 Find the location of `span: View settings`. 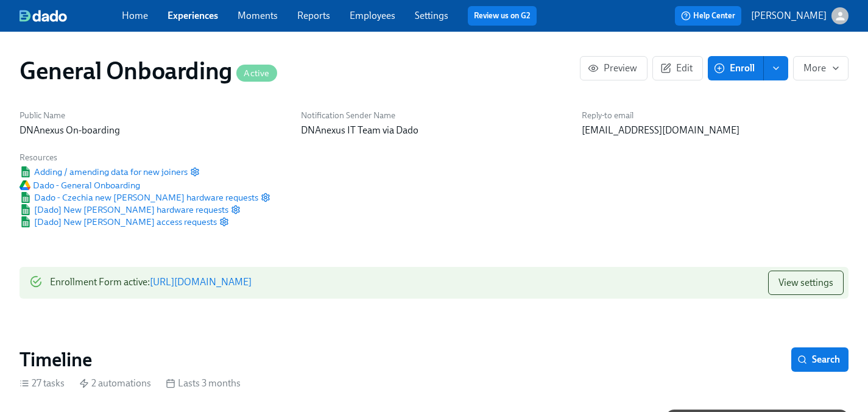

span: View settings is located at coordinates (806, 282).